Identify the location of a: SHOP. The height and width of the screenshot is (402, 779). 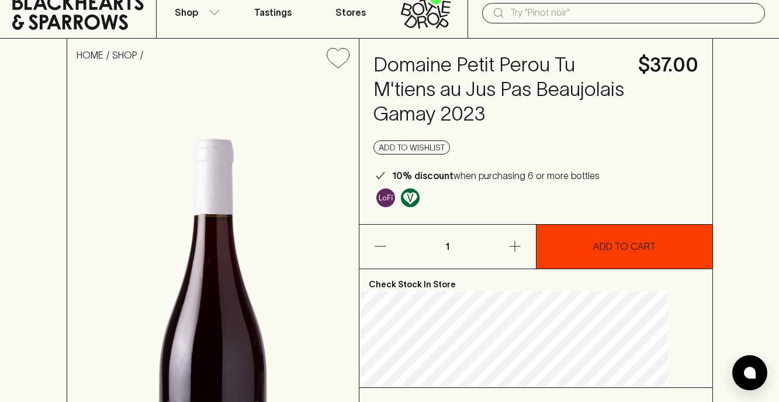
(125, 55).